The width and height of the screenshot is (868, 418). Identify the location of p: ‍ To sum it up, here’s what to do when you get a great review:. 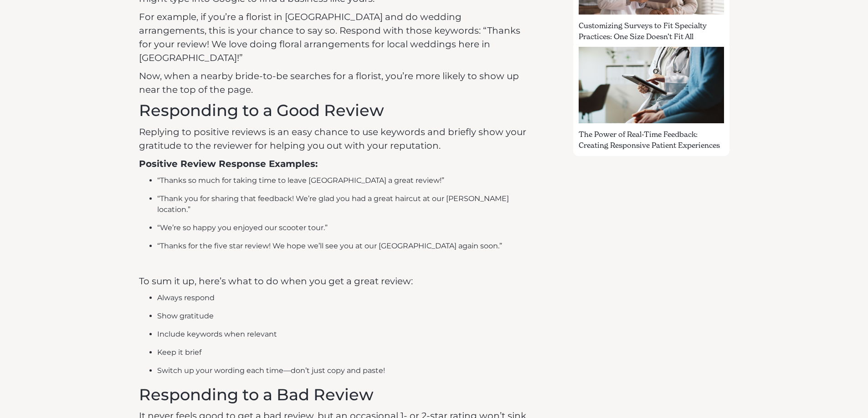
(334, 275).